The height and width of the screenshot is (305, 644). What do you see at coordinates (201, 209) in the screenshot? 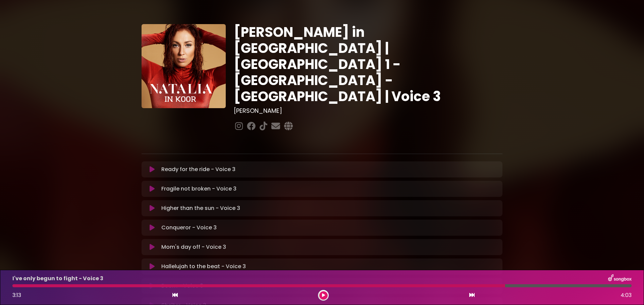
I see `p: Higher than the sun - Voice 3` at bounding box center [201, 209].